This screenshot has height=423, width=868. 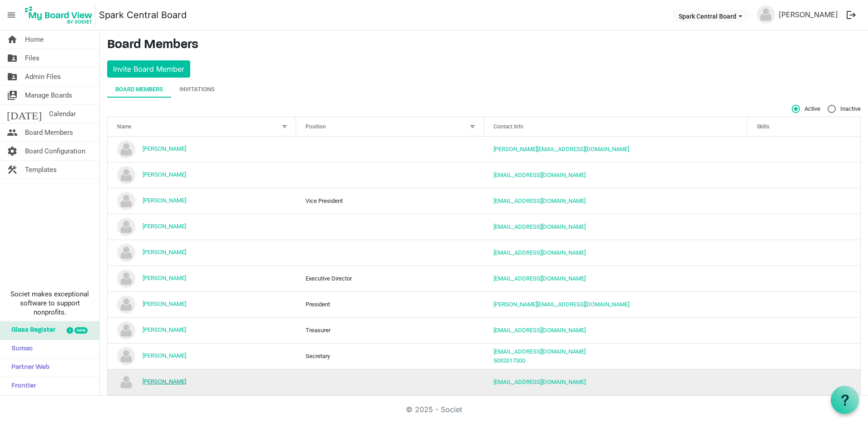 What do you see at coordinates (81, 330) in the screenshot?
I see `div: new` at bounding box center [81, 330].